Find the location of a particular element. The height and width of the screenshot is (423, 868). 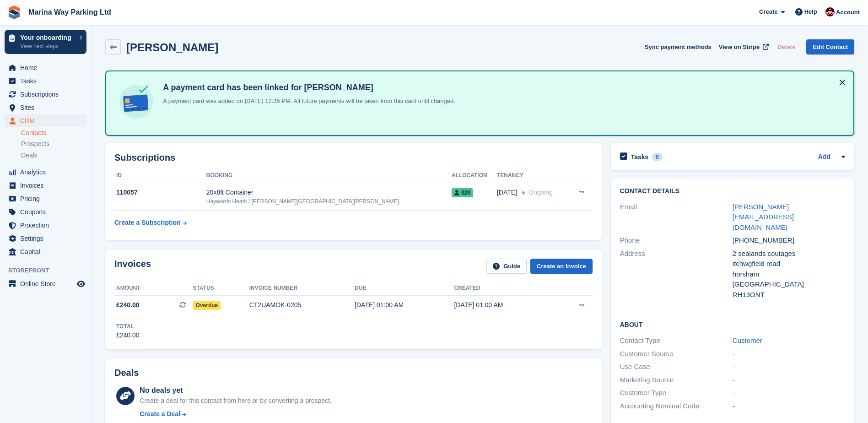

div: Address is located at coordinates (676, 274).